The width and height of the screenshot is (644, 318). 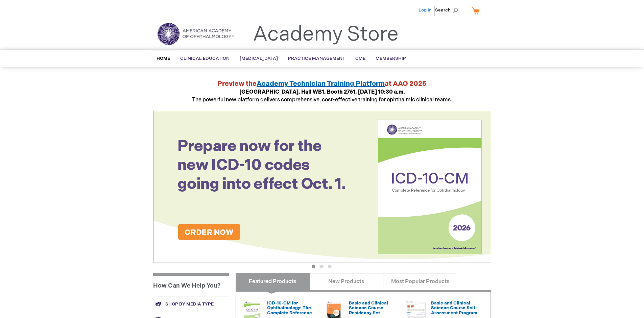 I want to click on a: Academy Store, so click(x=326, y=35).